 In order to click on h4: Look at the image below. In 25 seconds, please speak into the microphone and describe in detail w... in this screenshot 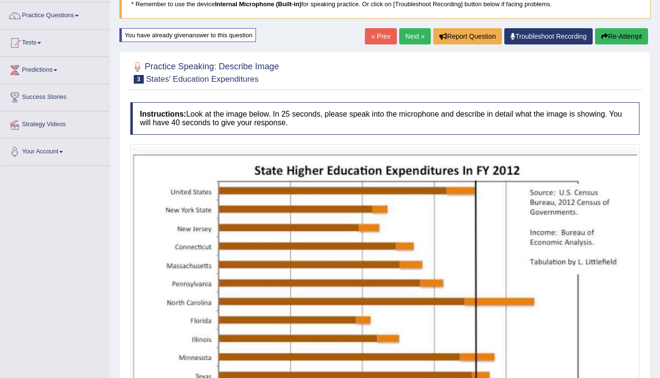, I will do `click(385, 118)`.